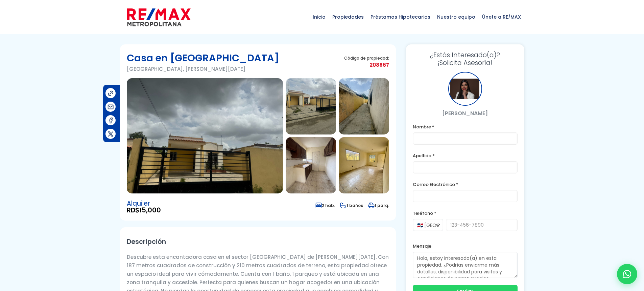  What do you see at coordinates (325, 205) in the screenshot?
I see `span: 2 hab.` at bounding box center [325, 205].